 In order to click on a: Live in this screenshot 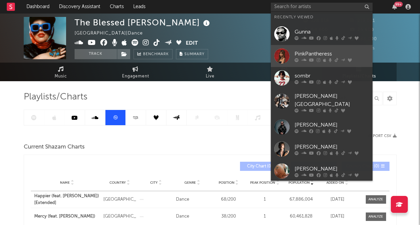, I will do `click(210, 72)`.